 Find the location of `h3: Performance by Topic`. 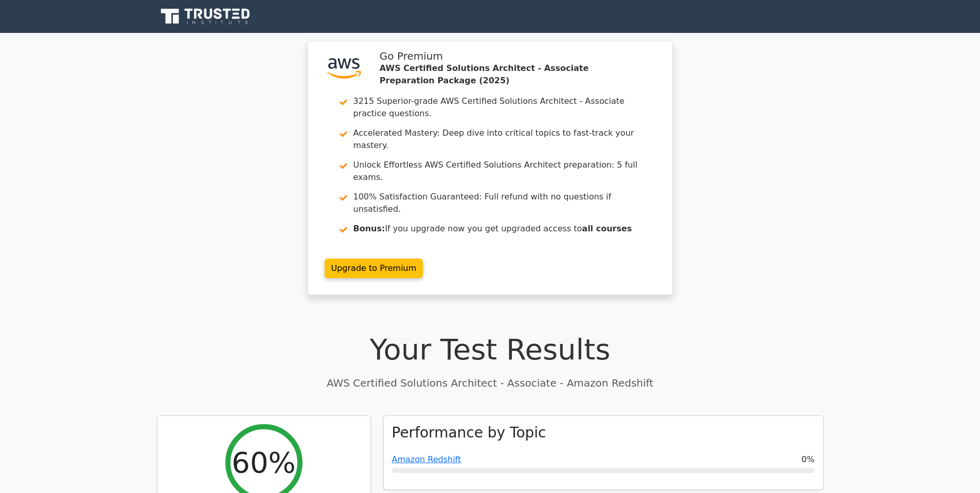

h3: Performance by Topic is located at coordinates (469, 433).